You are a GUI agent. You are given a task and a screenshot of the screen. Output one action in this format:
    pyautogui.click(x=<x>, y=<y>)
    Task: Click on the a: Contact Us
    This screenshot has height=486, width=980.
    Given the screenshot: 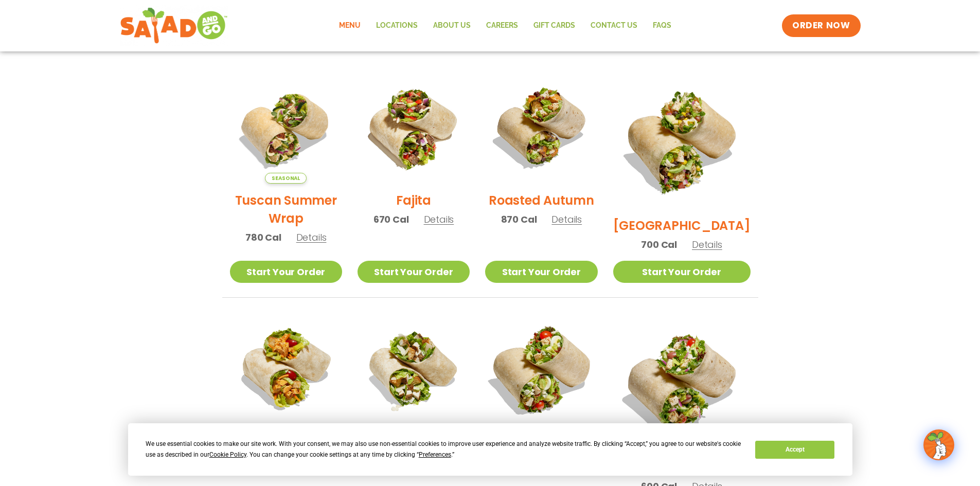 What is the action you would take?
    pyautogui.click(x=614, y=25)
    